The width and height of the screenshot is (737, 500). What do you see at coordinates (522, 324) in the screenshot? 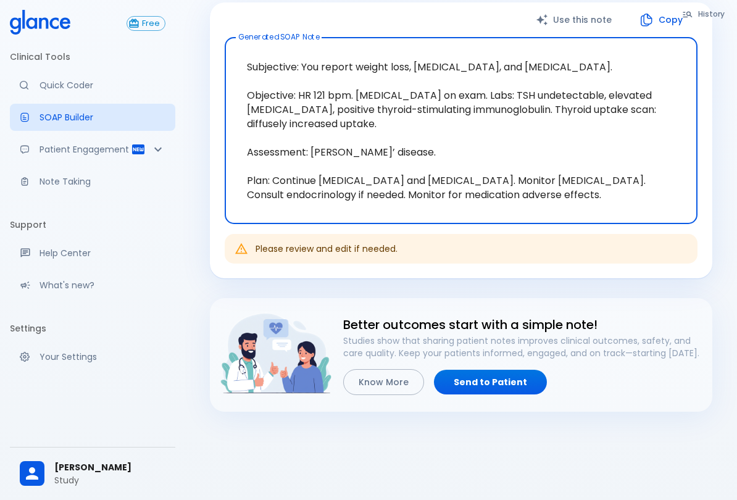
I see `h6: Better outcomes start with a simple note!` at bounding box center [522, 324].